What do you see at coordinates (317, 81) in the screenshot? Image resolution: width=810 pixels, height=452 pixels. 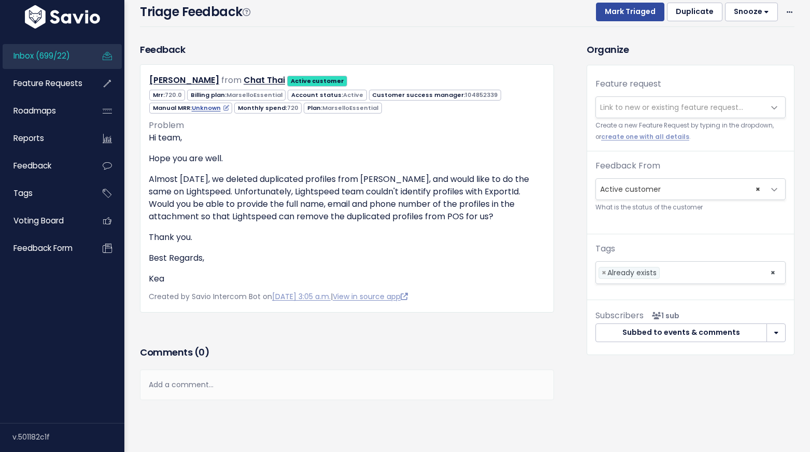 I see `strong: Active customer` at bounding box center [317, 81].